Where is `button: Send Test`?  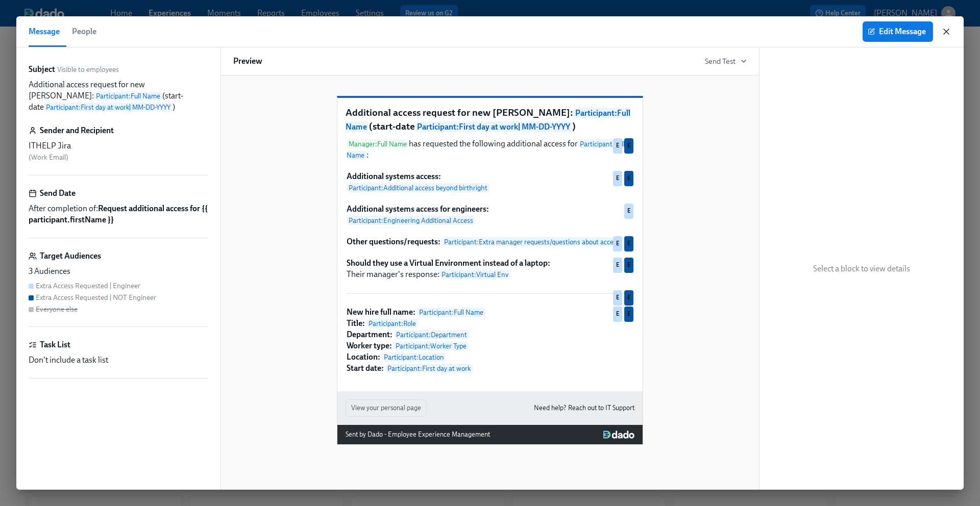 button: Send Test is located at coordinates (726, 61).